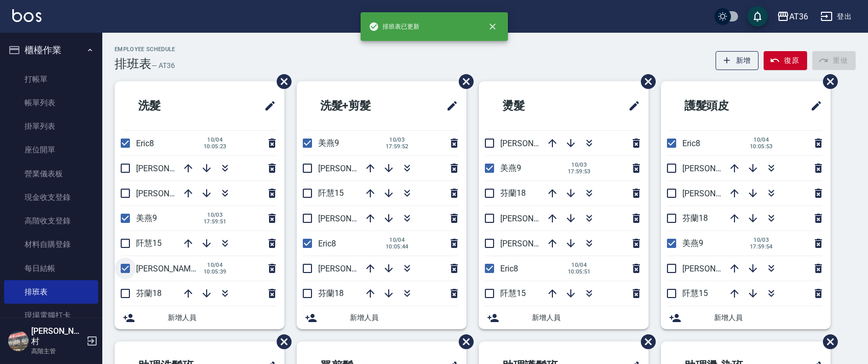 This screenshot has width=868, height=364. Describe the element at coordinates (51, 197) in the screenshot. I see `a: 現金收支登錄` at that location.